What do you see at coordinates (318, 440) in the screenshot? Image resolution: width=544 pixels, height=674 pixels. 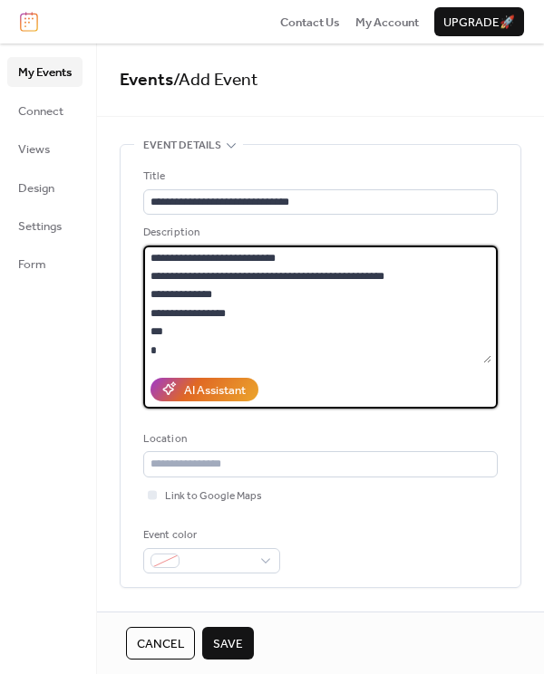 I see `div: Location` at bounding box center [318, 440].